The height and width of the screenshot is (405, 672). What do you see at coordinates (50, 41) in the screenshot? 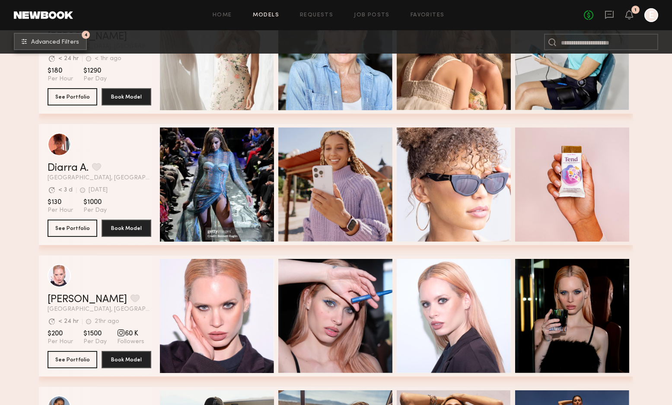
I see `button: 4Advanced Filters` at bounding box center [50, 41].